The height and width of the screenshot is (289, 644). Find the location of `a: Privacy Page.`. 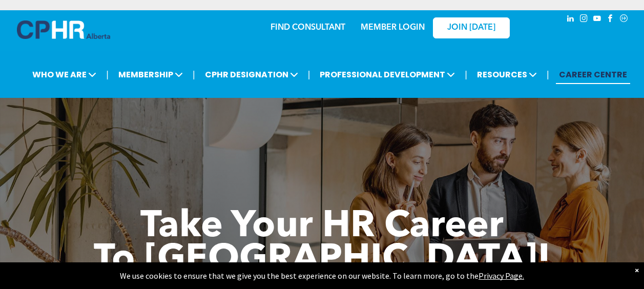

a: Privacy Page. is located at coordinates (501, 276).